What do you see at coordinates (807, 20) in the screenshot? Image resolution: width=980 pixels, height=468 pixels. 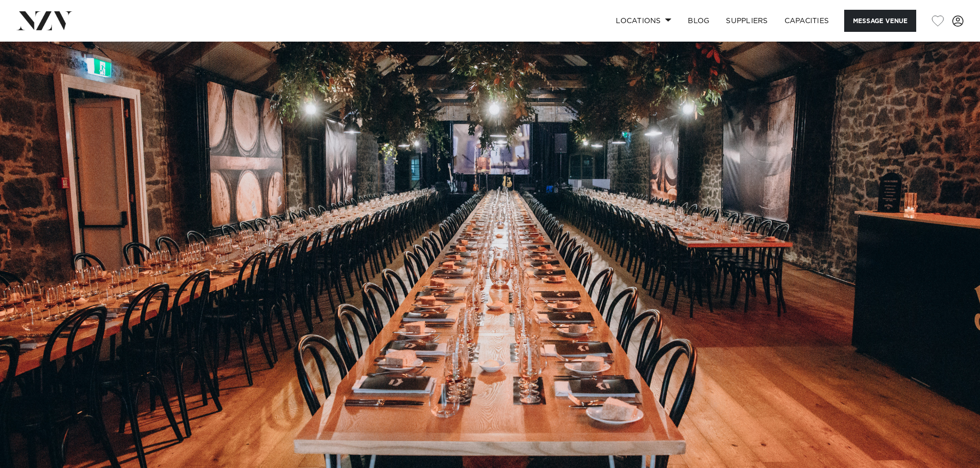 I see `a: Capacities` at bounding box center [807, 20].